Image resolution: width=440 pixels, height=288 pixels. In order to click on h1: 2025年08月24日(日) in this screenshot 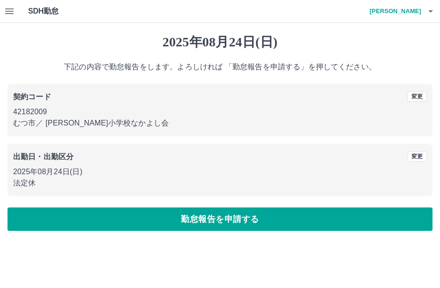, I will do `click(220, 42)`.